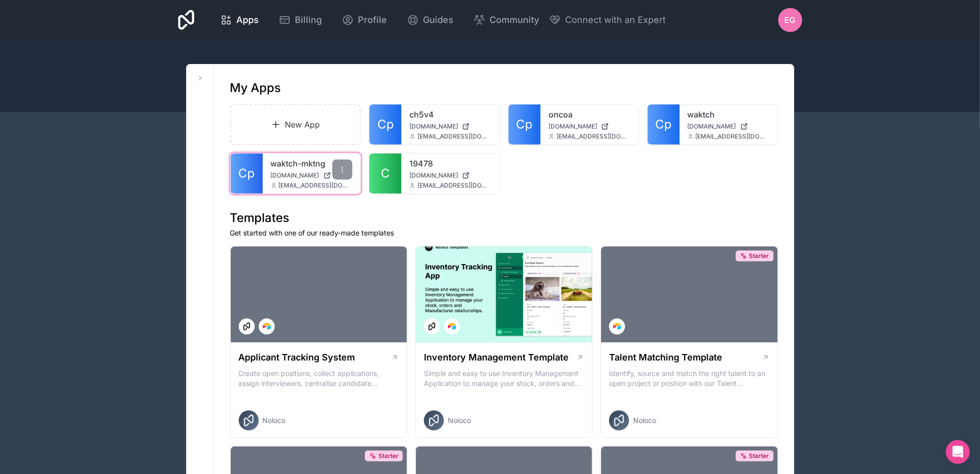 Image resolution: width=980 pixels, height=474 pixels. Describe the element at coordinates (319, 378) in the screenshot. I see `p: Create open positions, collect applications, assign interviewers, centralise candidate feedback a...` at that location.